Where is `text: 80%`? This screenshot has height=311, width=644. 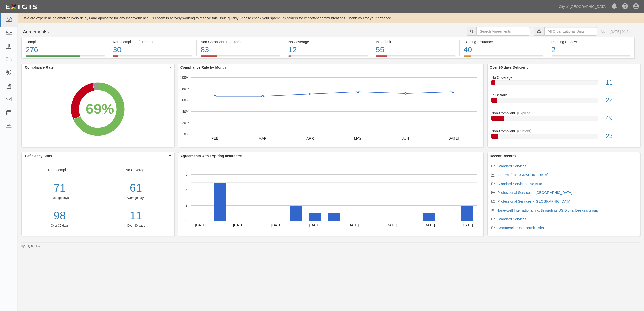
text: 80% is located at coordinates (186, 89).